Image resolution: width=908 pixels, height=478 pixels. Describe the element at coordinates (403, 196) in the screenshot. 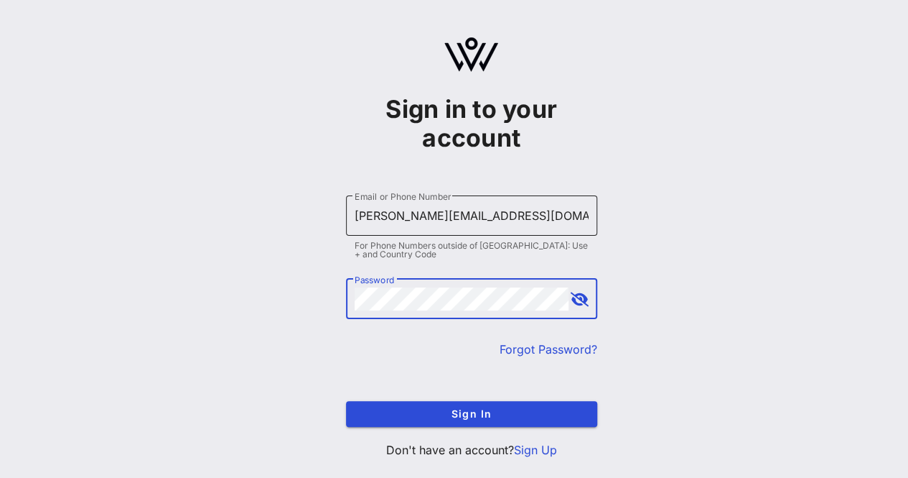

I see `label: Email or Phone Number` at that location.